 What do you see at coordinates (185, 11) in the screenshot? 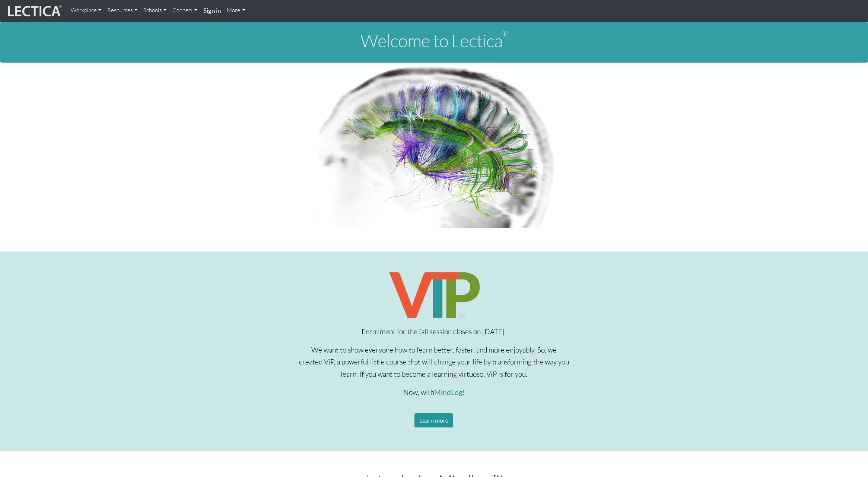
I see `a: Connect` at bounding box center [185, 11].